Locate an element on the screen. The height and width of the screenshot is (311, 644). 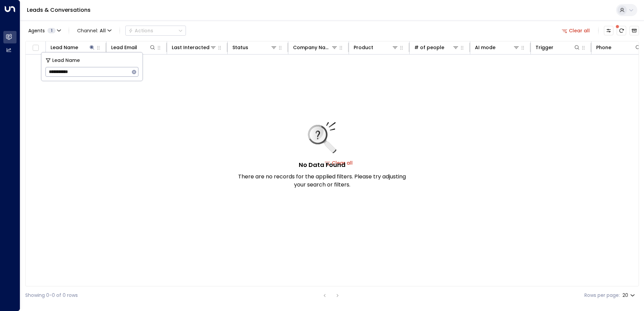
nav: pagination navigation is located at coordinates (331, 296).